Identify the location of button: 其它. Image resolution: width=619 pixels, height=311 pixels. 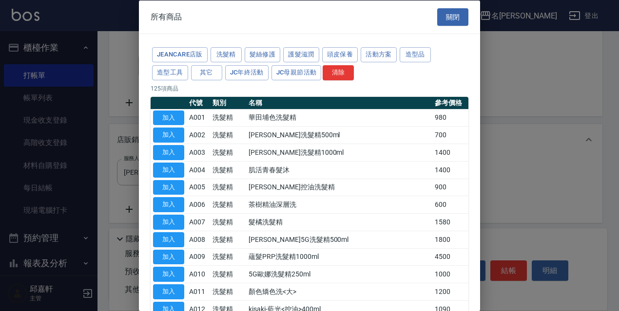
(207, 72).